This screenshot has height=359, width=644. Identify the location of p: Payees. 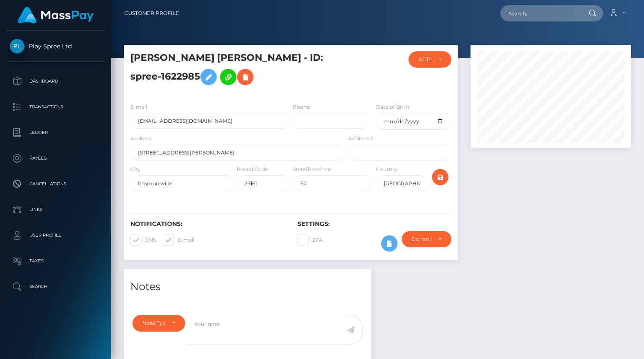
(55, 158).